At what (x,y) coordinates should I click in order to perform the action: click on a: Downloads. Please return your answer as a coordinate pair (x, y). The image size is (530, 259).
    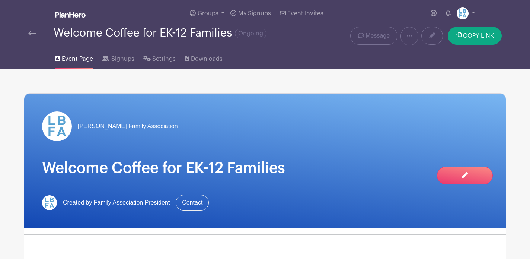
    Looking at the image, I should click on (203, 57).